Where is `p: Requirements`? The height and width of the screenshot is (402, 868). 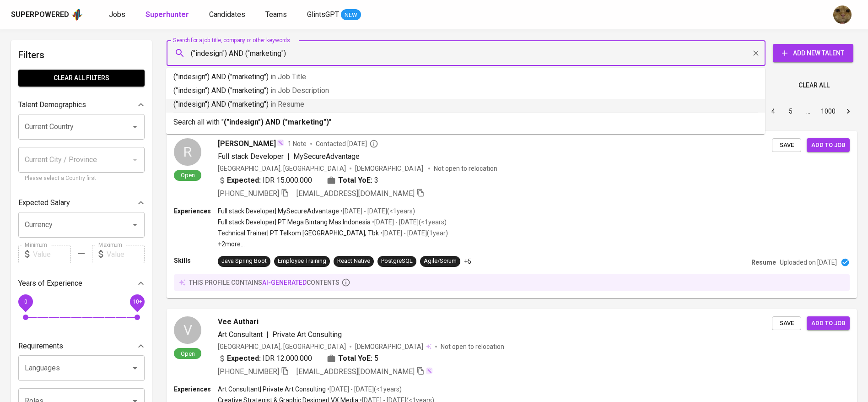 p: Requirements is located at coordinates (41, 346).